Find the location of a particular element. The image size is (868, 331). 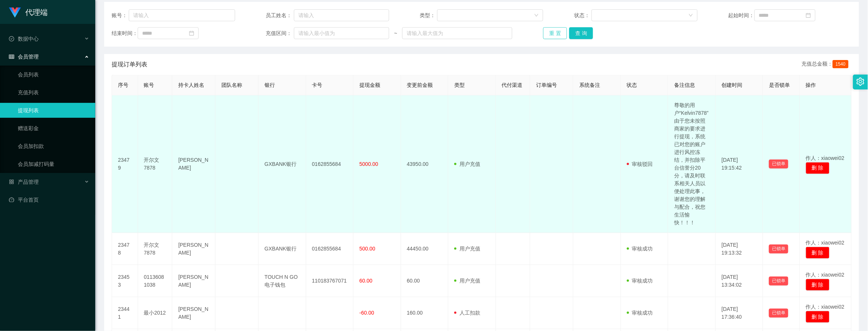

span: 银行 is located at coordinates (270, 85).